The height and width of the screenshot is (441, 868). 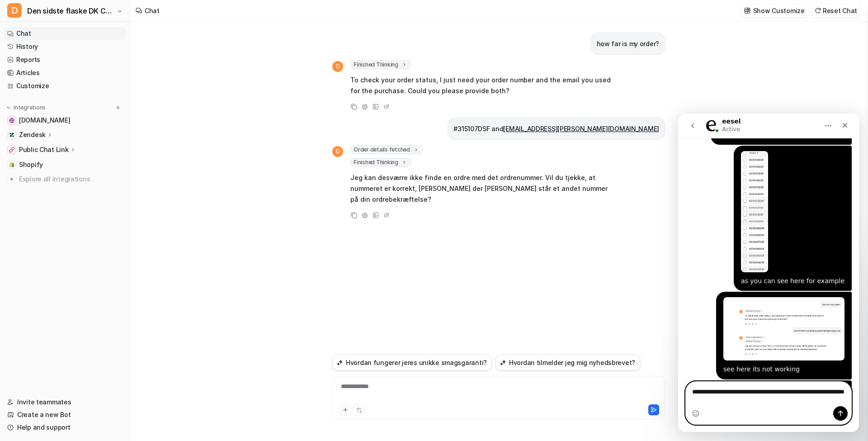 I want to click on img: Zendesk, so click(x=12, y=135).